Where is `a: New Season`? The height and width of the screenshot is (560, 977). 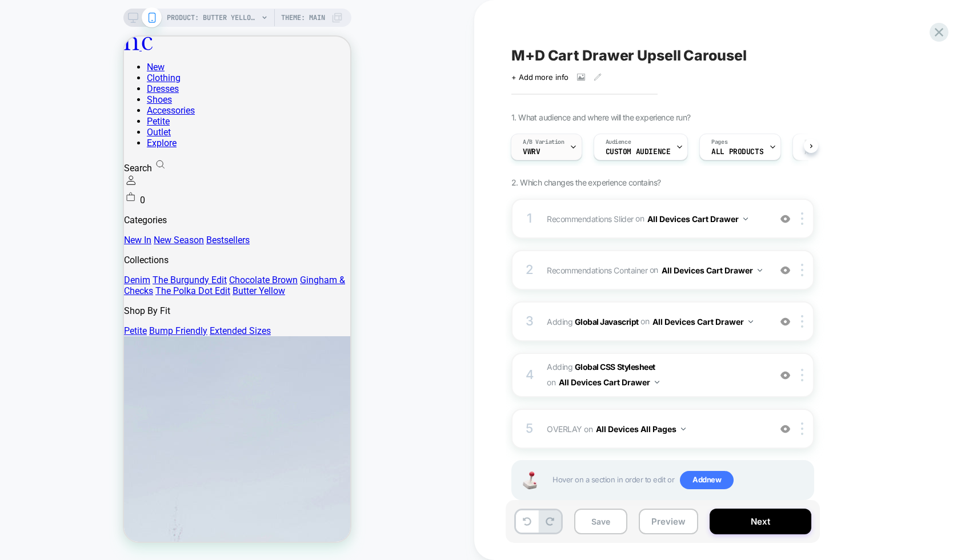 a: New Season is located at coordinates (55, 203).